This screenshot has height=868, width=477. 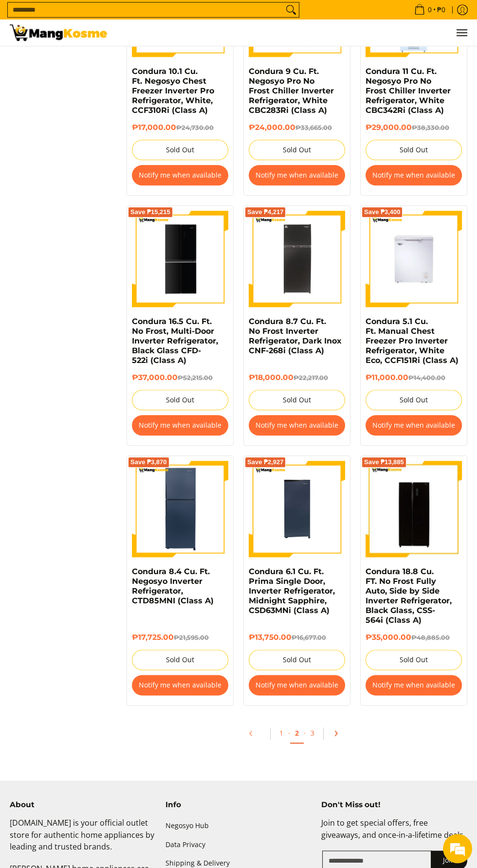 What do you see at coordinates (297, 638) in the screenshot?
I see `h6: ₱13,750.00` at bounding box center [297, 638].